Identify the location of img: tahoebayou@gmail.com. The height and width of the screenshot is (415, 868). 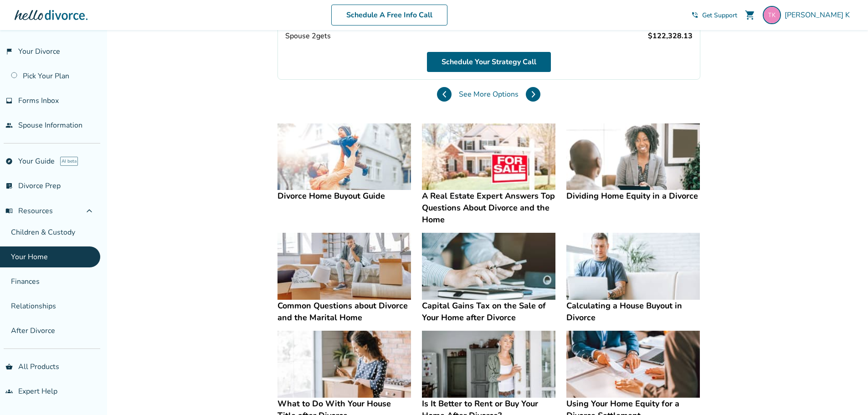
(772, 15).